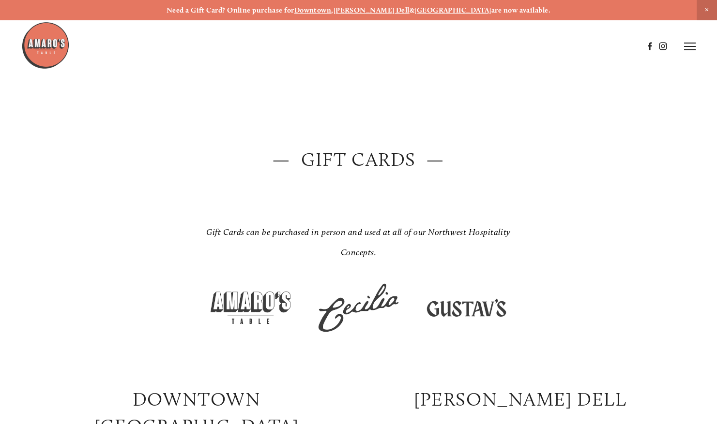  Describe the element at coordinates (230, 10) in the screenshot. I see `strong: Need a Gift Card? Online purchase for` at that location.